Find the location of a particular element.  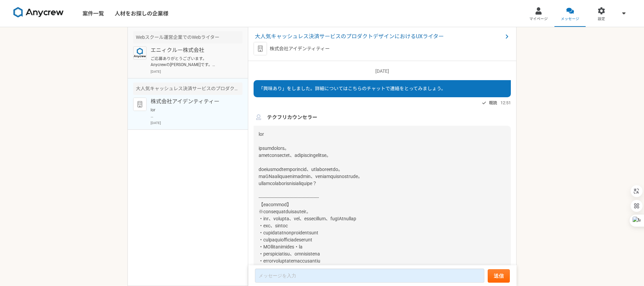

img: 8DqYSo04kwAAAAASUVORK5CYII= is located at coordinates (39, 12).